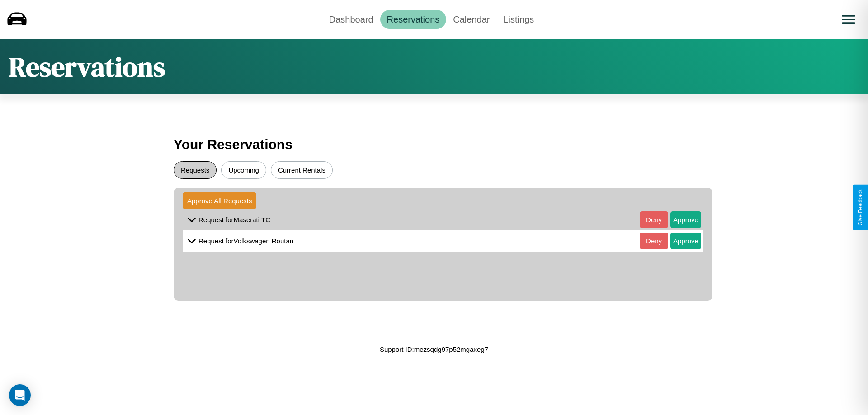 Image resolution: width=868 pixels, height=415 pixels. What do you see at coordinates (234, 219) in the screenshot?
I see `p: Request for Maserati TC` at bounding box center [234, 219].